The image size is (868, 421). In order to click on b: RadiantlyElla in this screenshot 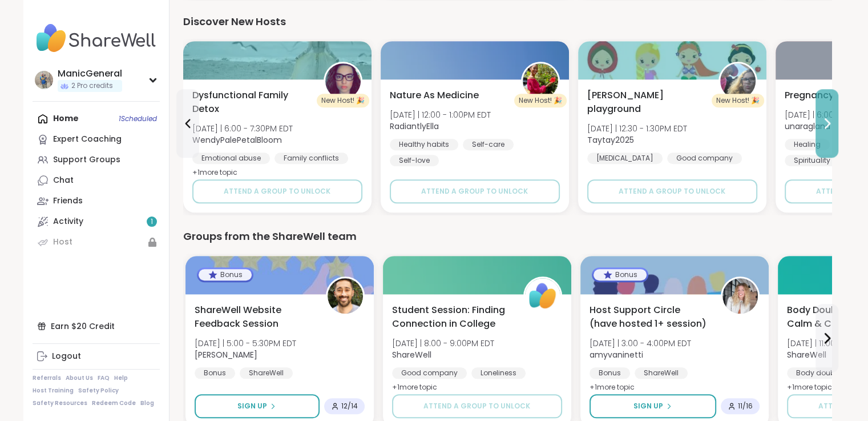, I will do `click(415, 126)`.